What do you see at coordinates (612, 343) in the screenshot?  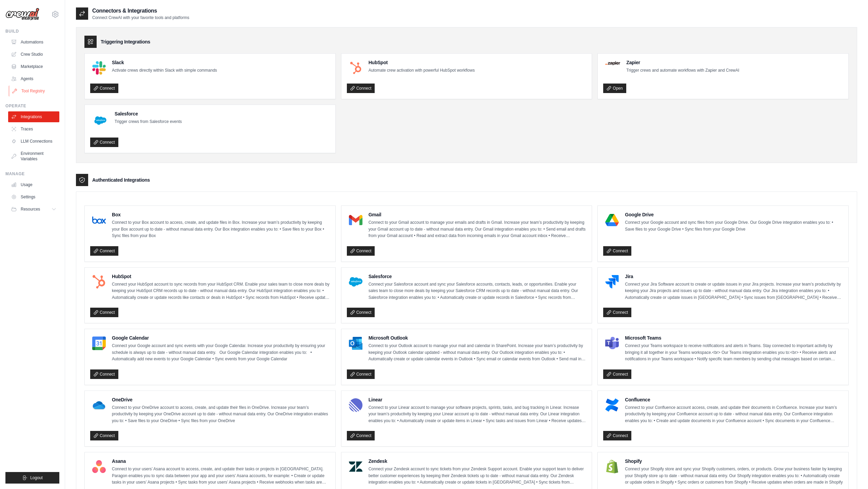 I see `img: Microsoft Teams Logo` at bounding box center [612, 343].